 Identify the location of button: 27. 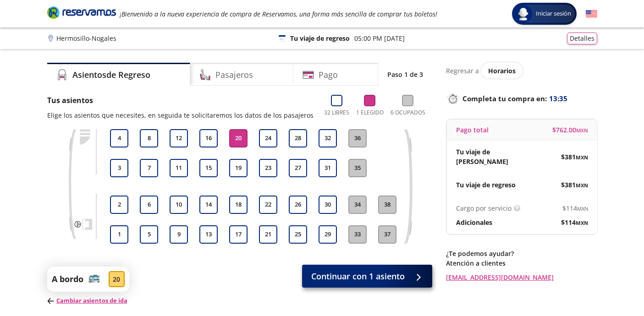
(298, 168).